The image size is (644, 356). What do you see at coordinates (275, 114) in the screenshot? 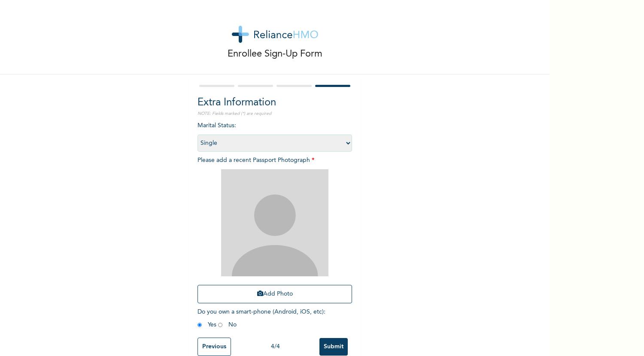
I see `p: NOTE: Fields marked (*) are required` at bounding box center [275, 114].